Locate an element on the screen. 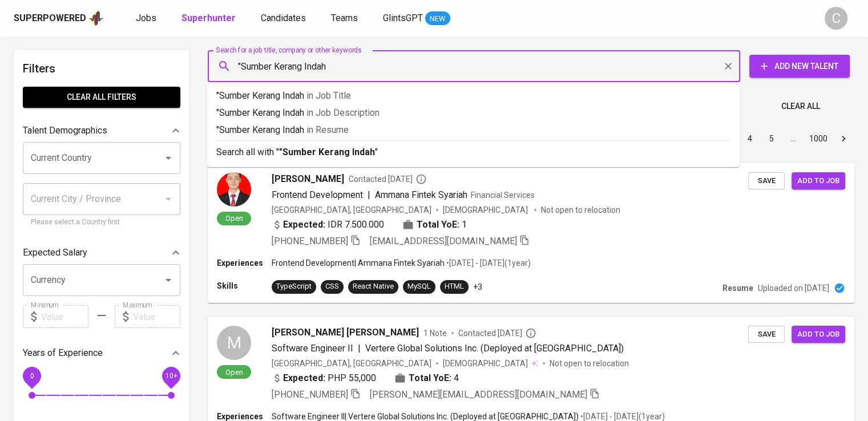 The width and height of the screenshot is (868, 421). span: Frontend Development is located at coordinates (317, 194).